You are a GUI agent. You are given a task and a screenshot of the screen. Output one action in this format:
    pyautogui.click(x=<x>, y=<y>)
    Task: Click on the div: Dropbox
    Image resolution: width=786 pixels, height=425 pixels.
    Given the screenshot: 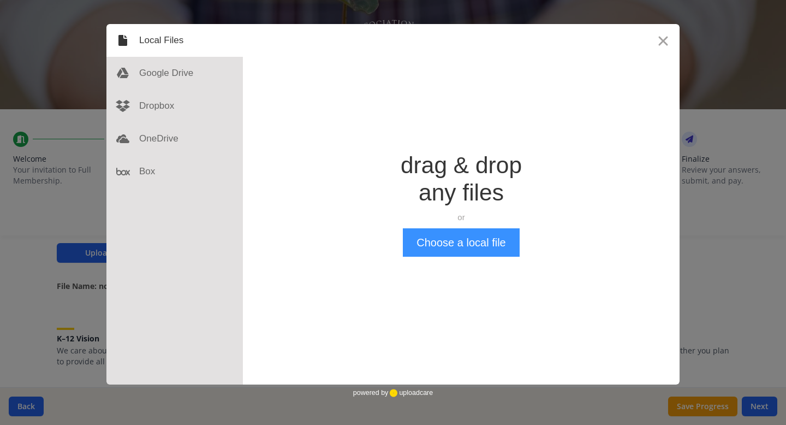 What is the action you would take?
    pyautogui.click(x=175, y=106)
    